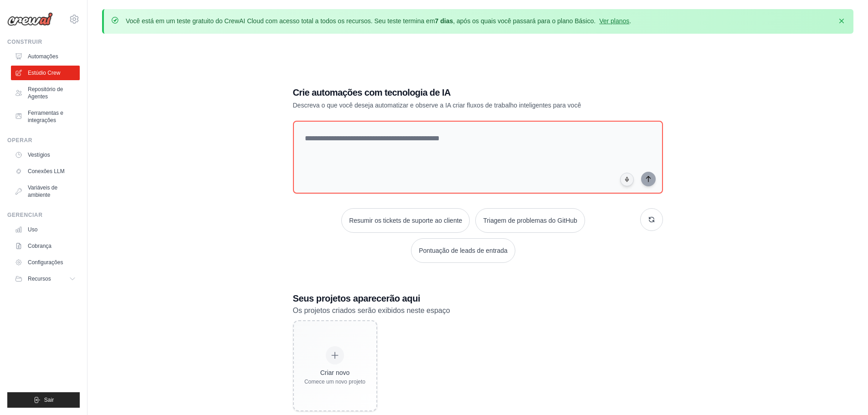  What do you see at coordinates (45, 263) in the screenshot?
I see `font: Configurações` at bounding box center [45, 263].